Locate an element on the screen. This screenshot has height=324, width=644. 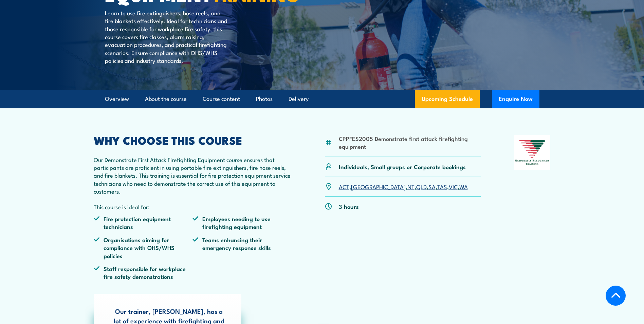
p: Our Demonstrate First Attack Firefighting Equipment course ensures that participants are proficie... is located at coordinates (193, 175).